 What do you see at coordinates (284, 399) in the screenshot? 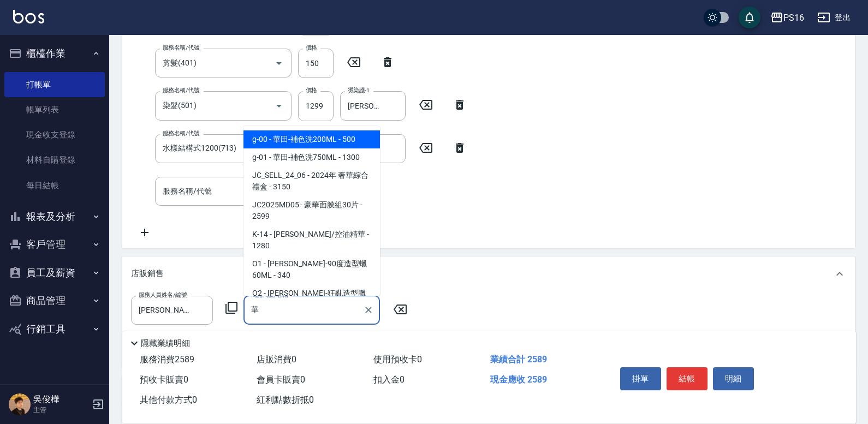
I see `span: 紅利點數折抵 0` at bounding box center [284, 399].